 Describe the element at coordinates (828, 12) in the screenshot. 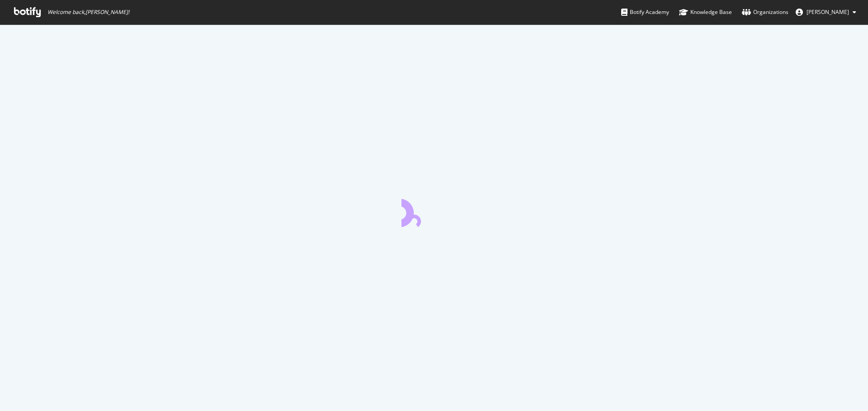

I see `span: Anthony Hernandez` at that location.